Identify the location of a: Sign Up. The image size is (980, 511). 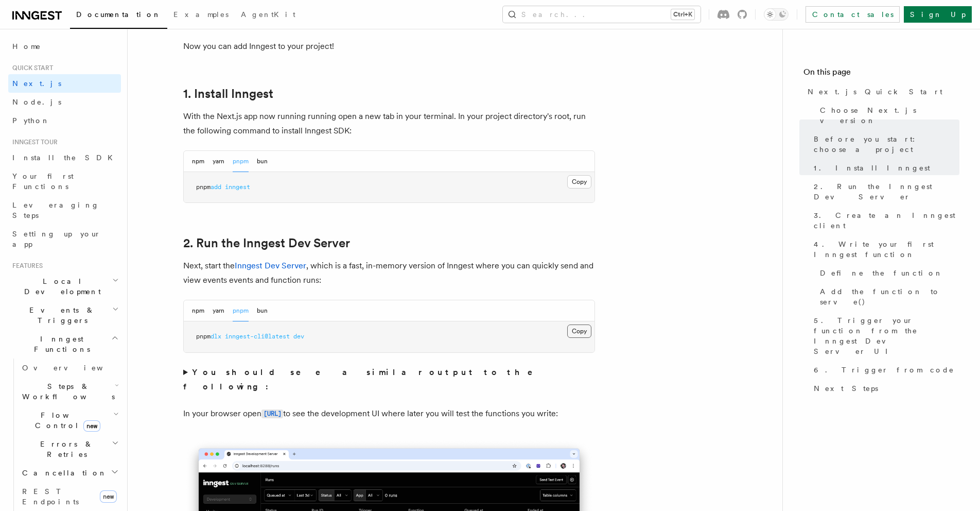
(938, 14).